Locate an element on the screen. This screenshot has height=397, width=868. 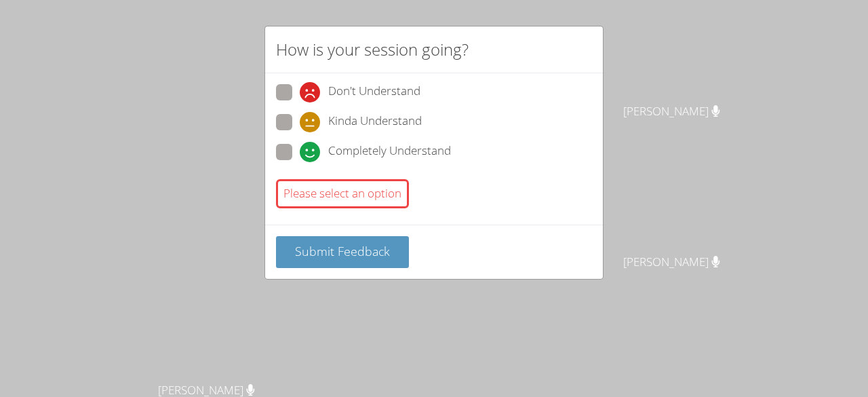
button: Submit Feedback is located at coordinates (342, 252).